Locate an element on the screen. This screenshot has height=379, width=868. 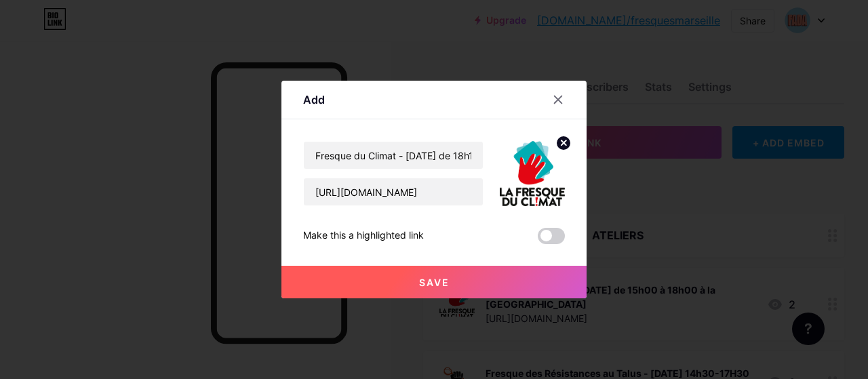
div: Make this a highlighted link is located at coordinates (364, 236).